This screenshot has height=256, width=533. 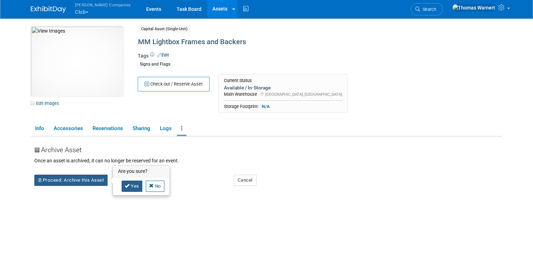 What do you see at coordinates (163, 55) in the screenshot?
I see `a: Edit` at bounding box center [163, 55].